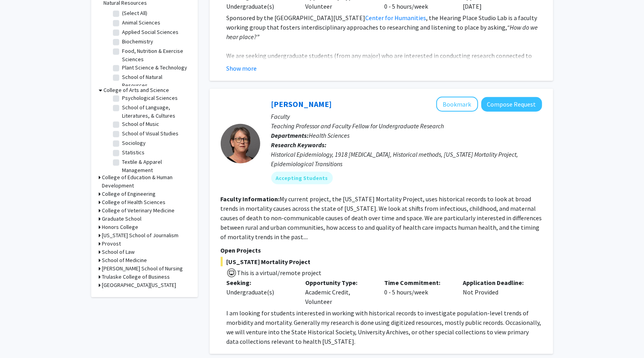 Image resolution: width=644 pixels, height=358 pixels. What do you see at coordinates (279, 273) in the screenshot?
I see `span: This is a virtual/remote project` at bounding box center [279, 273].